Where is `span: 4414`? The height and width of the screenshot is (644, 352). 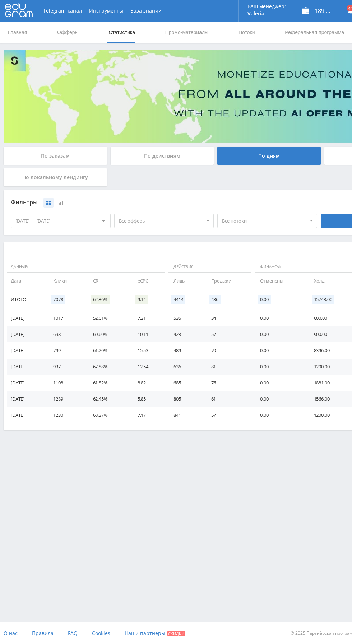
span: 4414 is located at coordinates (178, 300).